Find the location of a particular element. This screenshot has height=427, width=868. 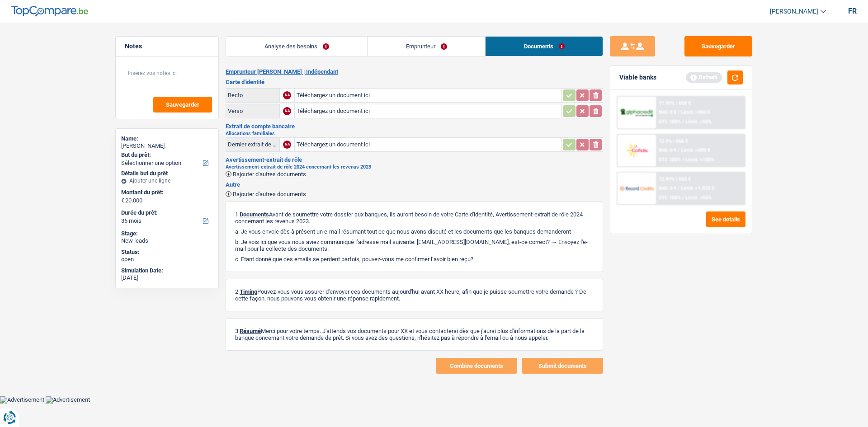

label: But du prêt: is located at coordinates (166, 155).